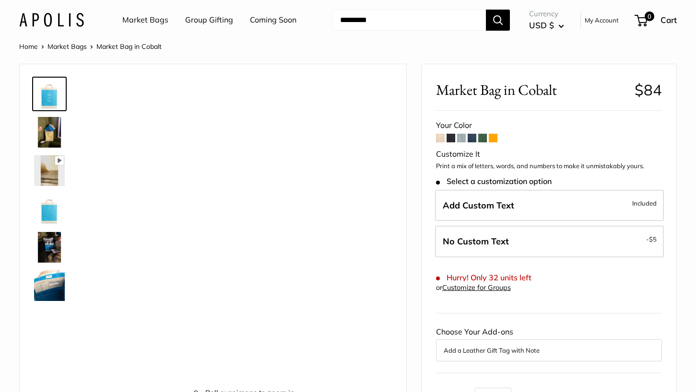  I want to click on div: Choose Your Add-ons, so click(549, 343).